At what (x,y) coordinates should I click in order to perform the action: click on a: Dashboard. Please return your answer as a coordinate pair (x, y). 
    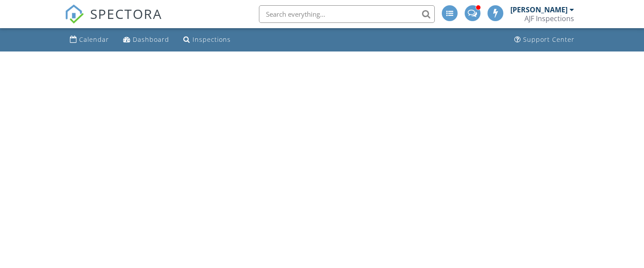
    Looking at the image, I should click on (146, 40).